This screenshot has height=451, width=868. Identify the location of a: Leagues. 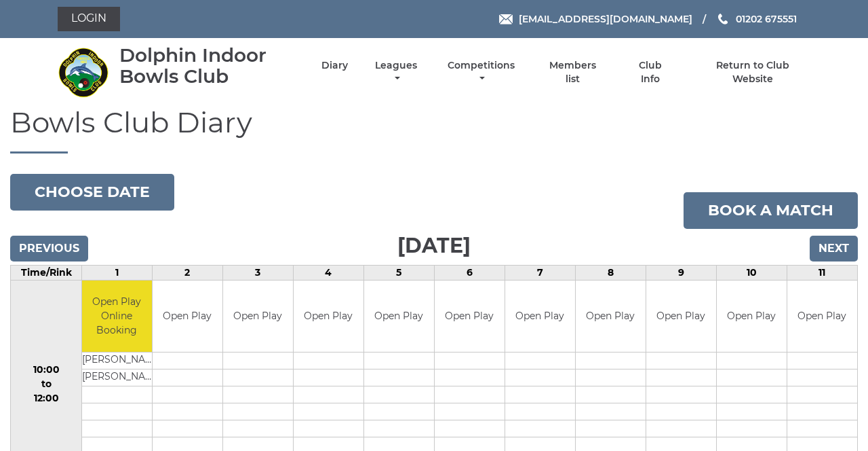
(396, 72).